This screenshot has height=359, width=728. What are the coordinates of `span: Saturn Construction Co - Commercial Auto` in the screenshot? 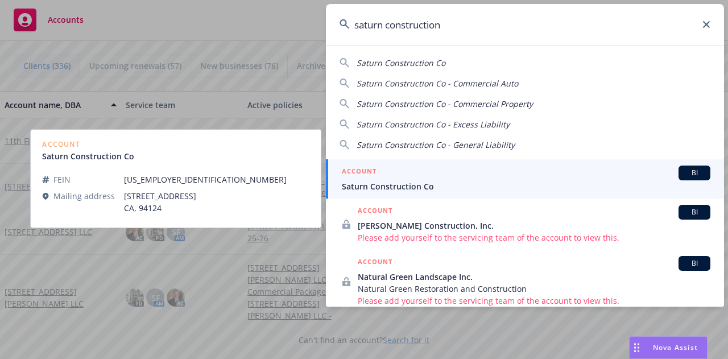 It's located at (437, 83).